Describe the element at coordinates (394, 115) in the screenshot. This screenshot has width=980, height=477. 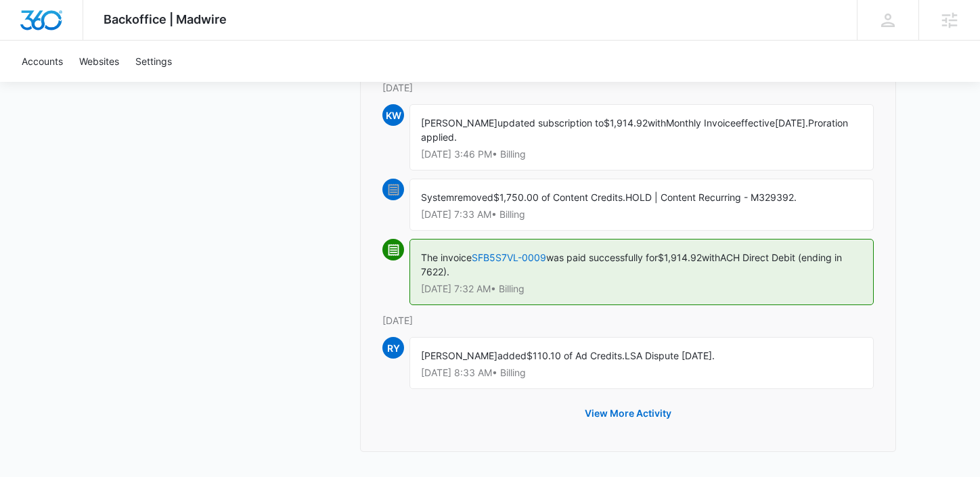
I see `span: KW` at that location.